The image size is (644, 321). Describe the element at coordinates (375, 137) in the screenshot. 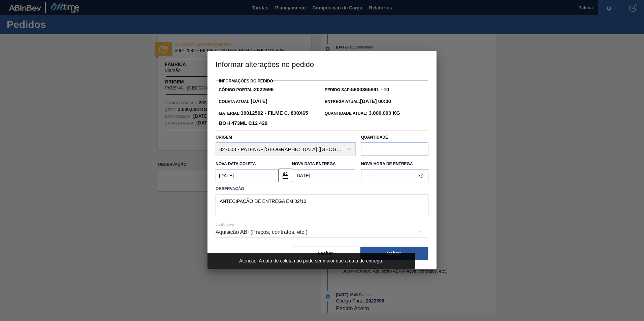

I see `label: Quantidade` at that location.